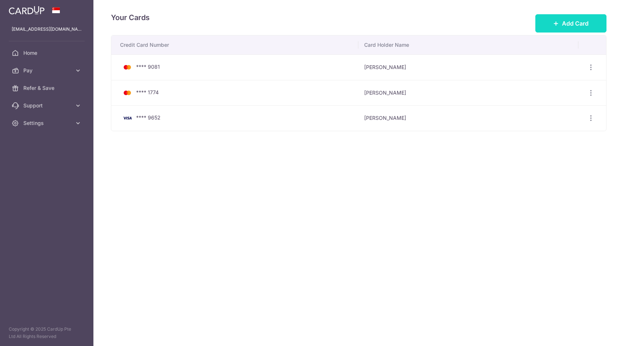 The image size is (624, 346). Describe the element at coordinates (47, 88) in the screenshot. I see `span: Refer & Save` at that location.